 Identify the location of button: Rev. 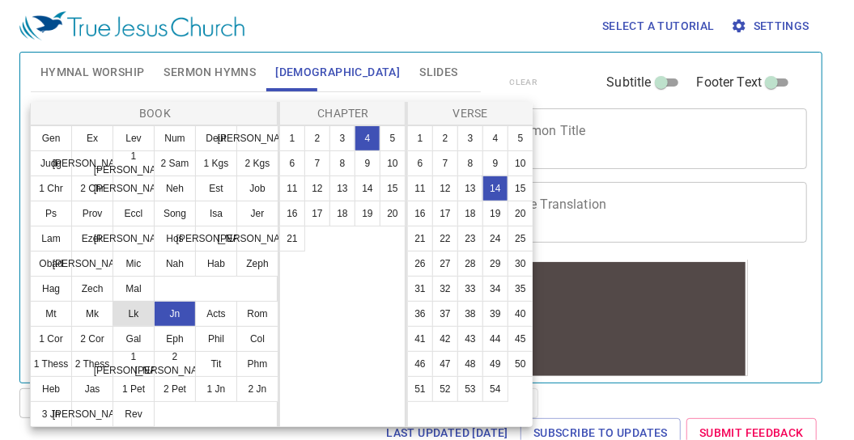
(134, 414).